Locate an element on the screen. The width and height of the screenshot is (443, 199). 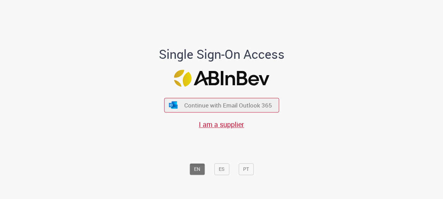
span: Continue with Email Outlook 365 is located at coordinates (228, 105).